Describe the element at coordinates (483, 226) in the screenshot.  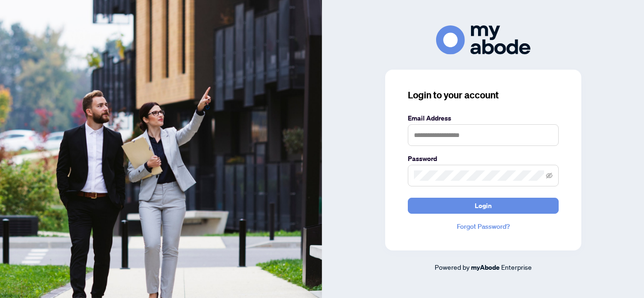
I see `a: Forgot Password?` at that location.